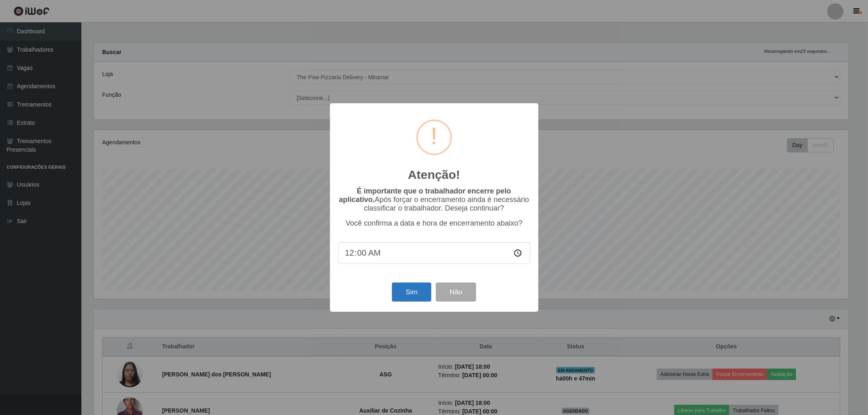 The width and height of the screenshot is (868, 415). Describe the element at coordinates (411, 292) in the screenshot. I see `button: Sim` at that location.